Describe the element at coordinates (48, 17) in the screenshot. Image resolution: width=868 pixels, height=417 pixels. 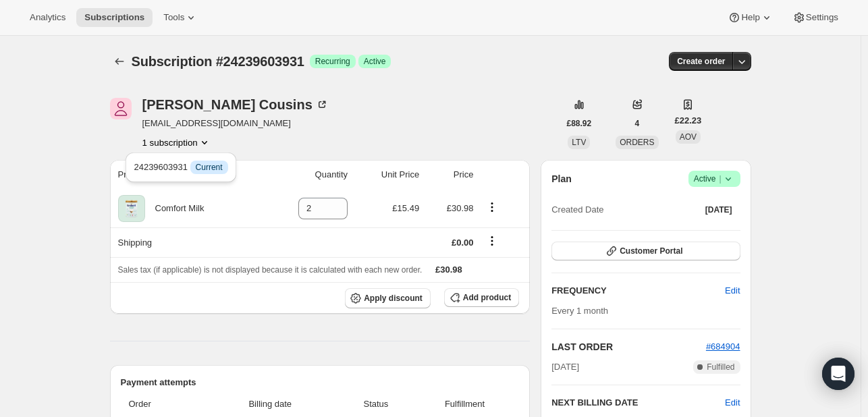
I see `span: Analytics` at that location.